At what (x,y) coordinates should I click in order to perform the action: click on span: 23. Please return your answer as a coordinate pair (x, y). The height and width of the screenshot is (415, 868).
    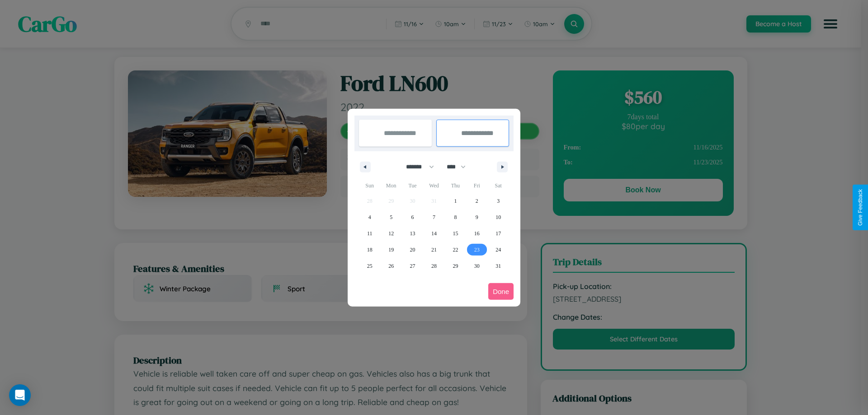
    Looking at the image, I should click on (477, 250).